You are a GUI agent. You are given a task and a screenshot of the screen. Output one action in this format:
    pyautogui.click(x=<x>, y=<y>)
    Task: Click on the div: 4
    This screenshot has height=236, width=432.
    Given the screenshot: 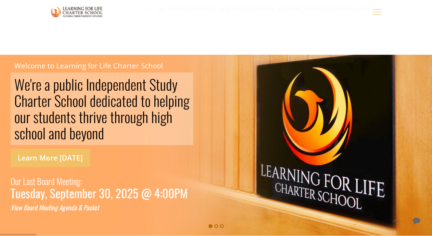 What is the action you would take?
    pyautogui.click(x=157, y=193)
    